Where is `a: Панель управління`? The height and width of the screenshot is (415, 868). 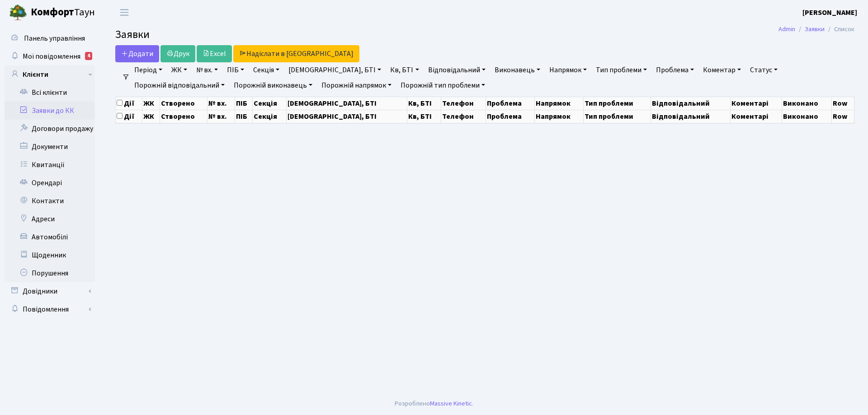
a: Панель управління is located at coordinates (49, 38).